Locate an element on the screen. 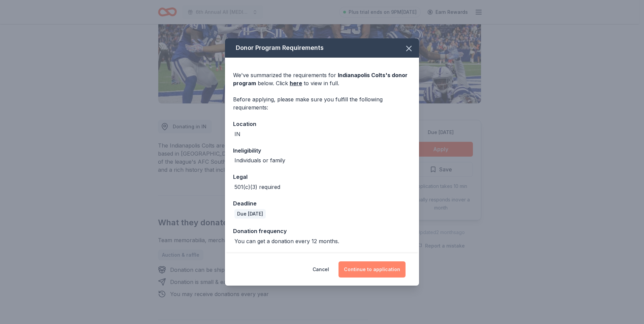 The height and width of the screenshot is (324, 644). a: here is located at coordinates (296, 83).